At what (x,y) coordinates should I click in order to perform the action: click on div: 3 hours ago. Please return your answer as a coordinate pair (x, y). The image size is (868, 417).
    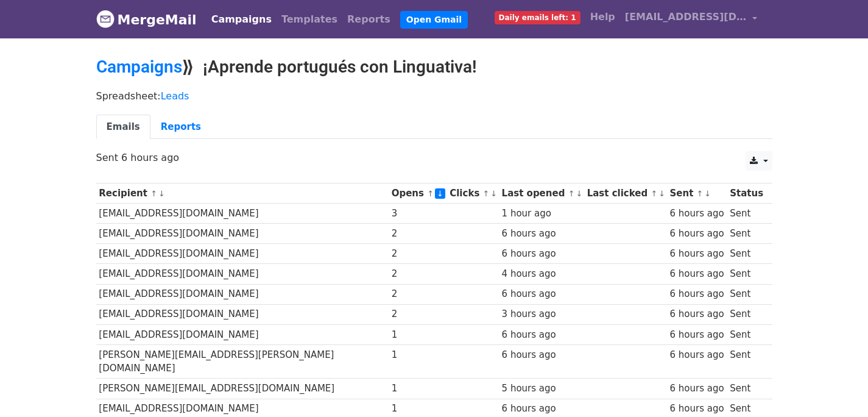
    Looking at the image, I should click on (542, 313).